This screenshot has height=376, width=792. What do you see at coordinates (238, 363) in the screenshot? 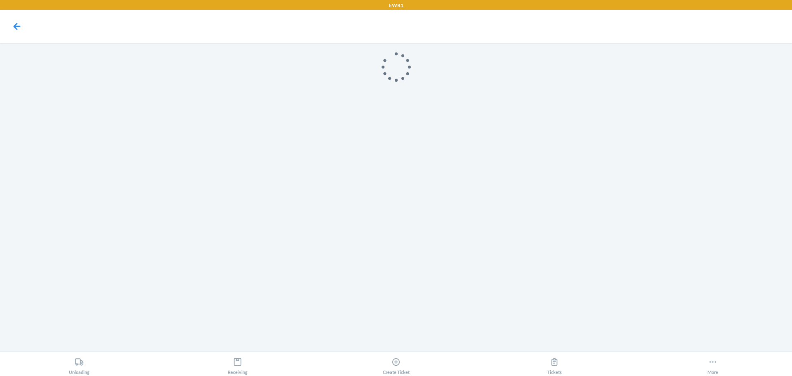
I see `button: Receiving` at bounding box center [238, 363].